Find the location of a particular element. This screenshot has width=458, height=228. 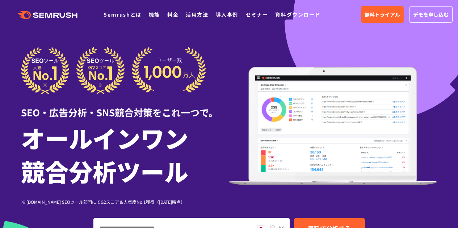

a: 機能 is located at coordinates (154, 14).